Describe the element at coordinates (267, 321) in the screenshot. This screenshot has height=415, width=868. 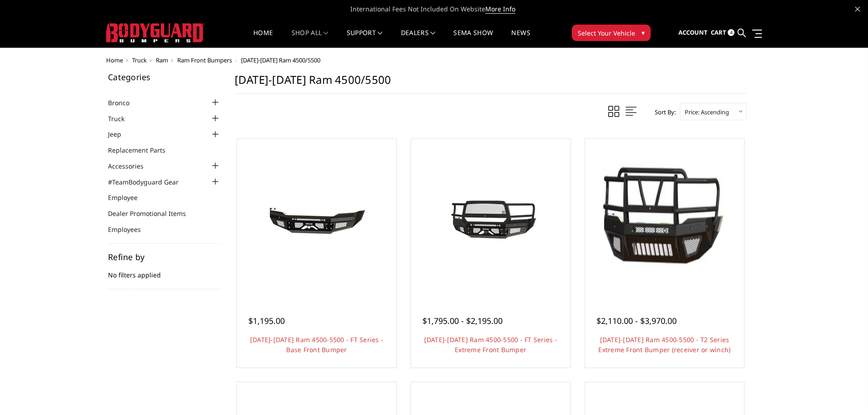
I see `span: $1,195.00` at that location.